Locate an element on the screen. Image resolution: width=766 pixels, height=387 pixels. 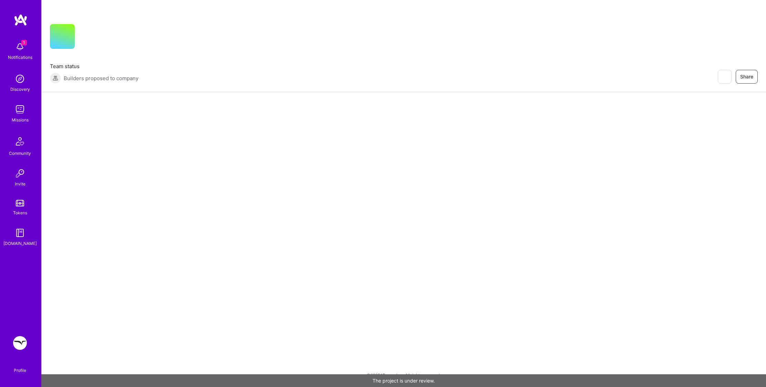
i: icon CompanyGray is located at coordinates (86, 38).